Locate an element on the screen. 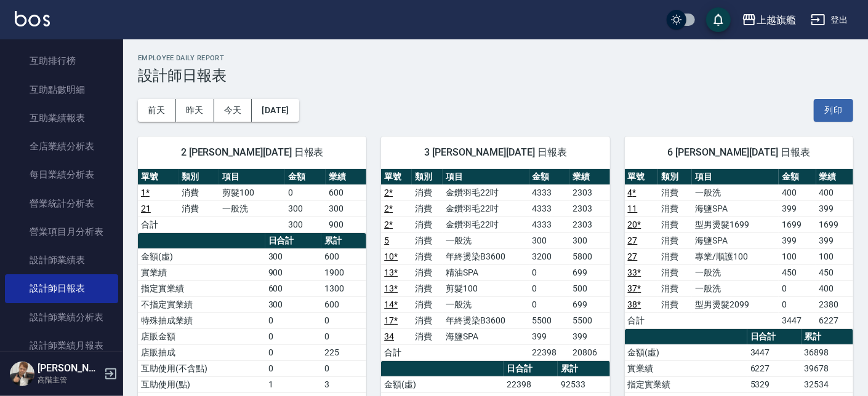  td: 900 is located at coordinates (293, 273).